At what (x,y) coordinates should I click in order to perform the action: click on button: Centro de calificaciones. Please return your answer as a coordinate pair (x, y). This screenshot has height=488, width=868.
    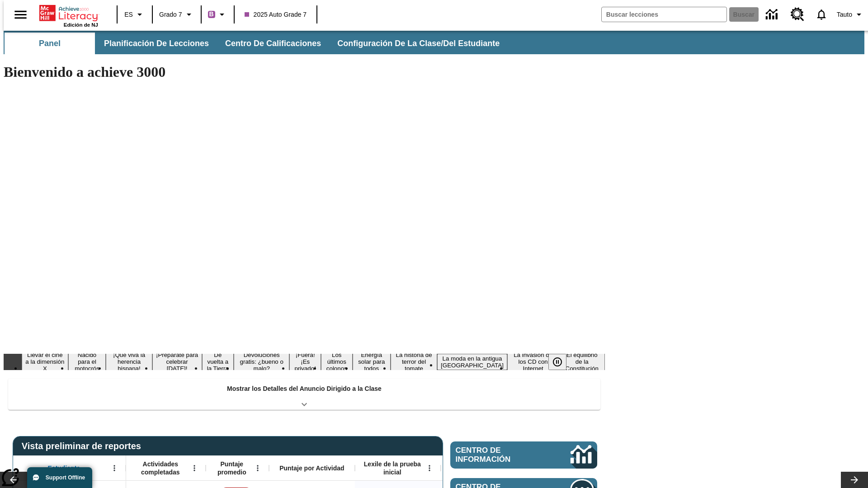
    Looking at the image, I should click on (273, 43).